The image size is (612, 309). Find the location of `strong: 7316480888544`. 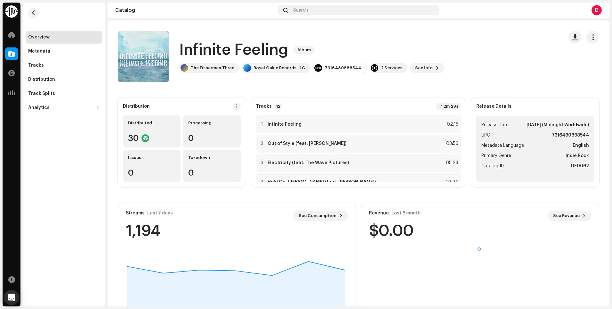

strong: 7316480888544 is located at coordinates (570, 135).